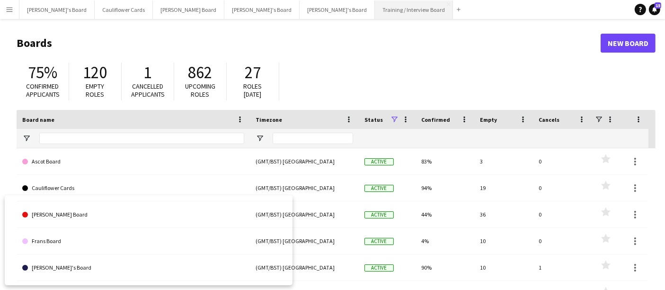  I want to click on span: 75%, so click(43, 72).